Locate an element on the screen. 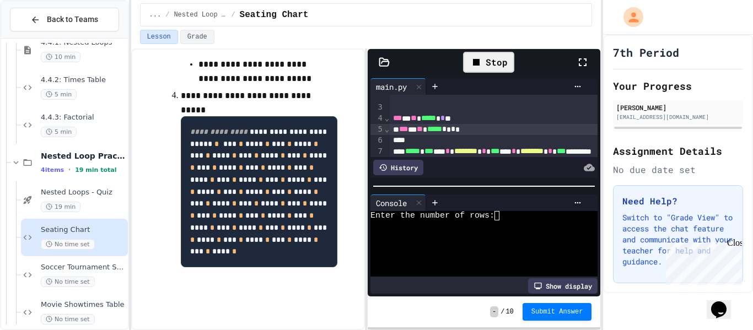 The width and height of the screenshot is (753, 330). button: Back to Teams is located at coordinates (65, 19).